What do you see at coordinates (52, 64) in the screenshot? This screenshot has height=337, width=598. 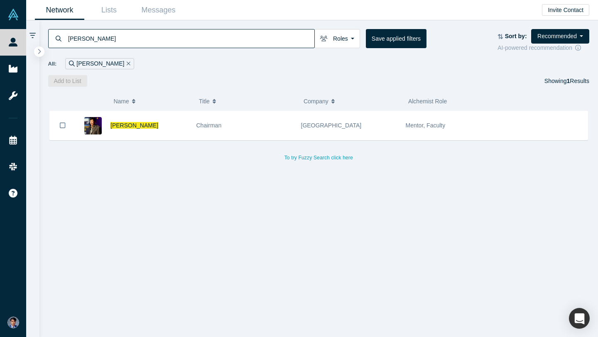 I see `span: All:` at bounding box center [52, 64].